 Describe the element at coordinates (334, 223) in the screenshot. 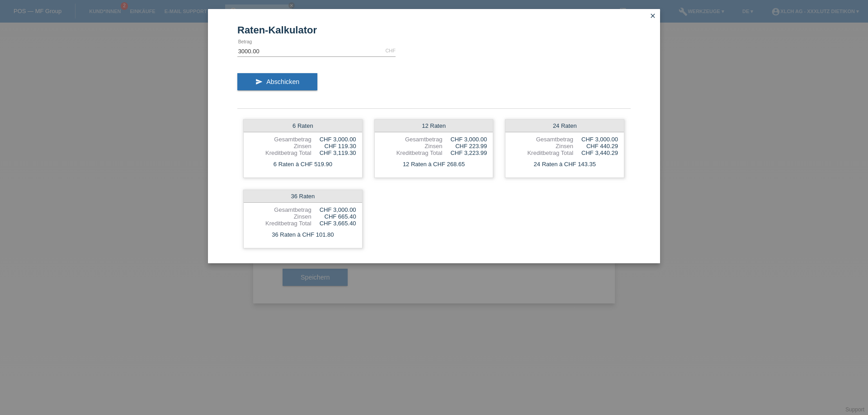

I see `div: CHF 3,665.40` at that location.